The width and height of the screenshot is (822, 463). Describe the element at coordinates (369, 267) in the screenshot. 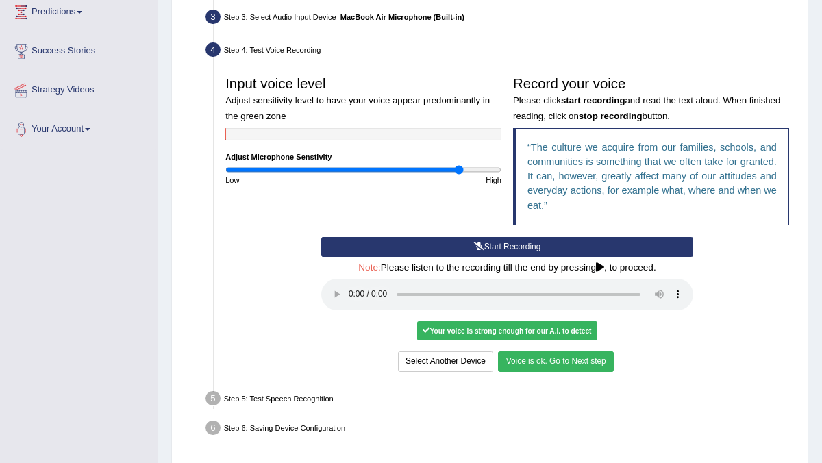

I see `span: Note:` at that location.